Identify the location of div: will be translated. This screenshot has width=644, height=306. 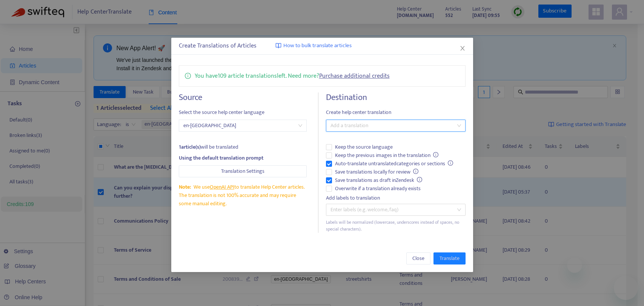
(243, 147).